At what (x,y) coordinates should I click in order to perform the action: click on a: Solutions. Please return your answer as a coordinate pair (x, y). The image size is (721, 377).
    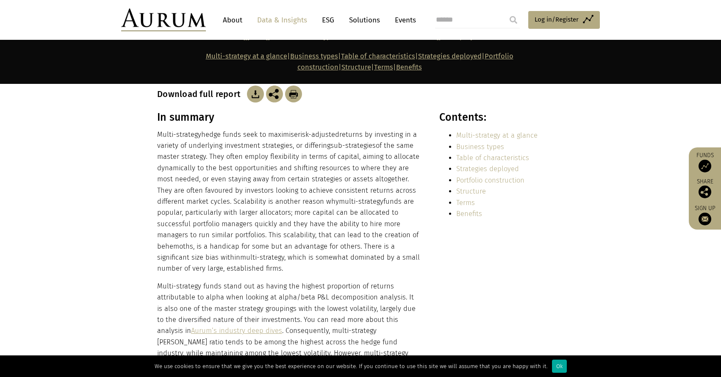
    Looking at the image, I should click on (364, 20).